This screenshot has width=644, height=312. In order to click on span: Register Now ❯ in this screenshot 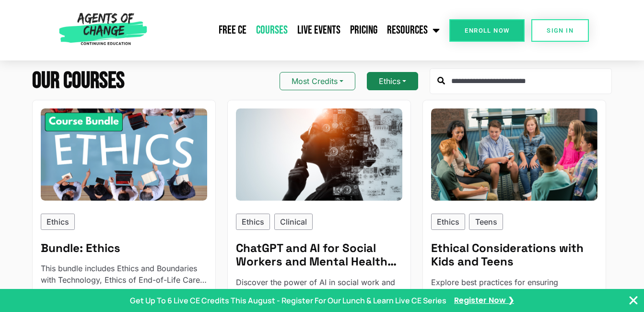, I will do `click(484, 300)`.